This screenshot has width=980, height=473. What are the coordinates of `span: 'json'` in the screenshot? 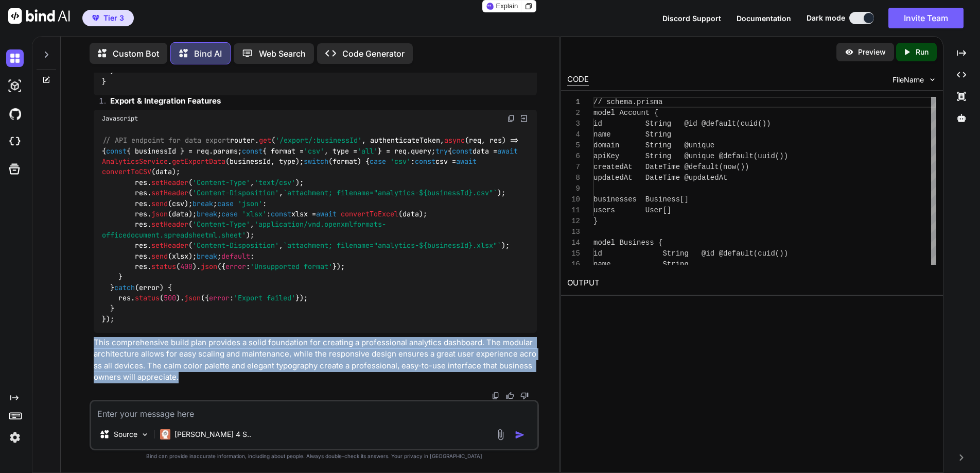 It's located at (250, 204).